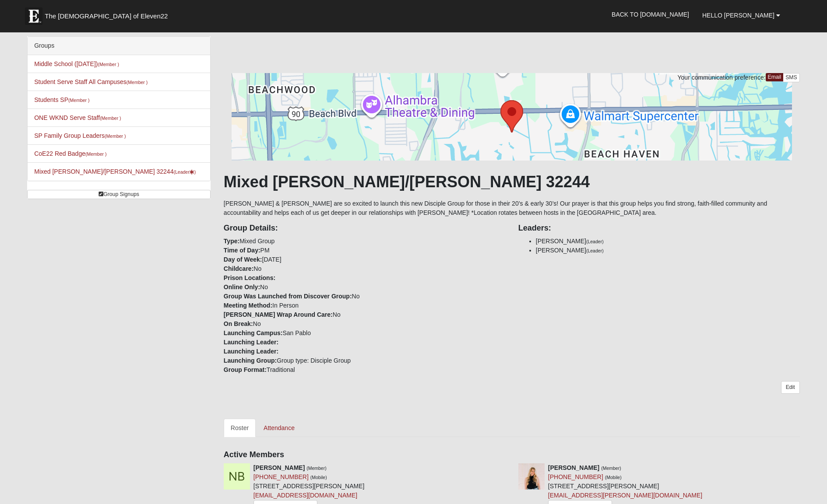  What do you see at coordinates (253, 333) in the screenshot?
I see `strong: Launching Campus:` at bounding box center [253, 333].